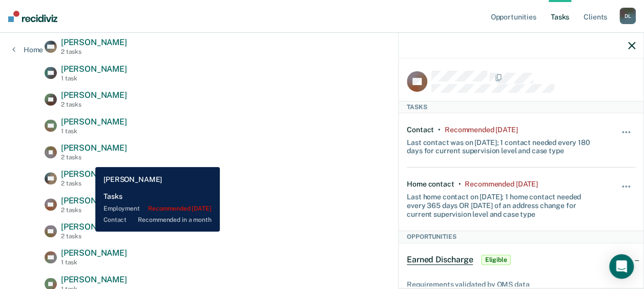 The width and height of the screenshot is (644, 289). What do you see at coordinates (495, 259) in the screenshot?
I see `span: Eligible` at bounding box center [495, 259].